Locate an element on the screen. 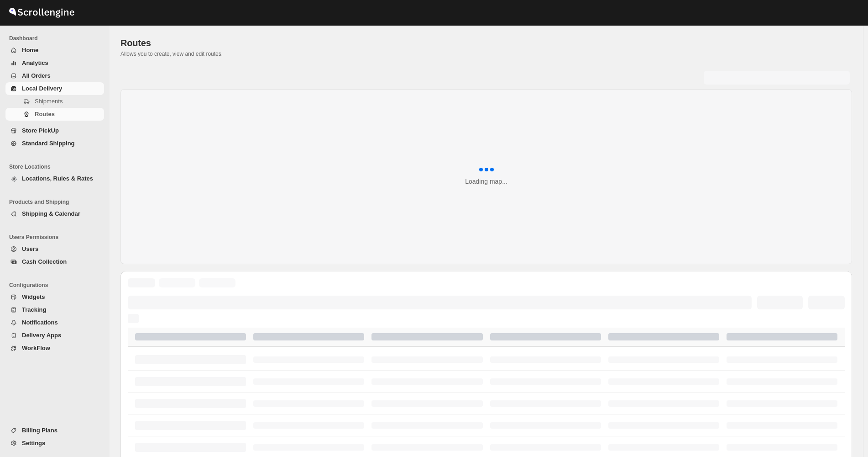 The width and height of the screenshot is (868, 457). span: Users Permissions is located at coordinates (57, 237).